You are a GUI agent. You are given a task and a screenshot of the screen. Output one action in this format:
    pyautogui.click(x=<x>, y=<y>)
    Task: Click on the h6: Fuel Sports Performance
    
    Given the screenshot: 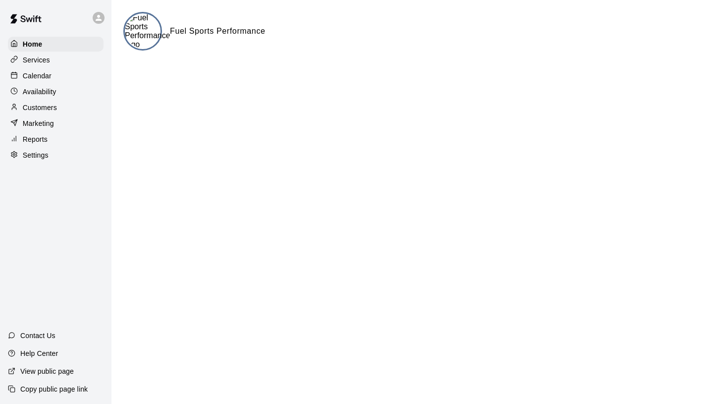 What is the action you would take?
    pyautogui.click(x=217, y=31)
    